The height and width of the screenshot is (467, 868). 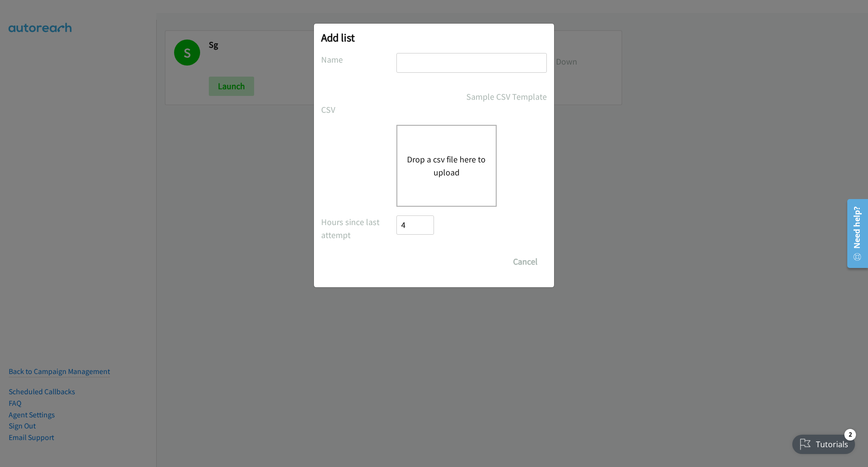 What do you see at coordinates (359, 109) in the screenshot?
I see `label: CSV` at bounding box center [359, 109].